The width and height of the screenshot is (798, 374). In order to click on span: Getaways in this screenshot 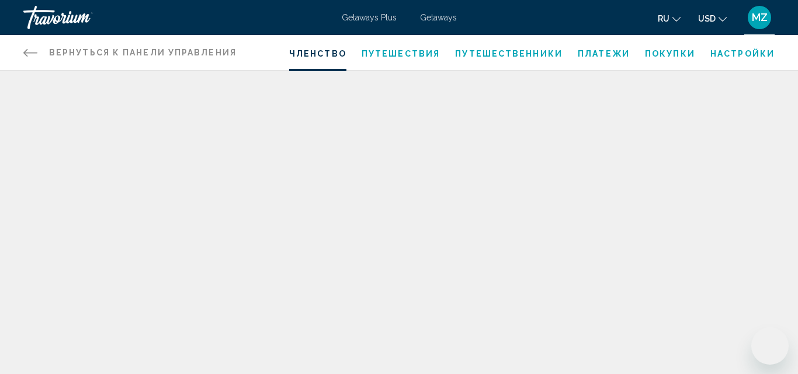, I will do `click(438, 18)`.